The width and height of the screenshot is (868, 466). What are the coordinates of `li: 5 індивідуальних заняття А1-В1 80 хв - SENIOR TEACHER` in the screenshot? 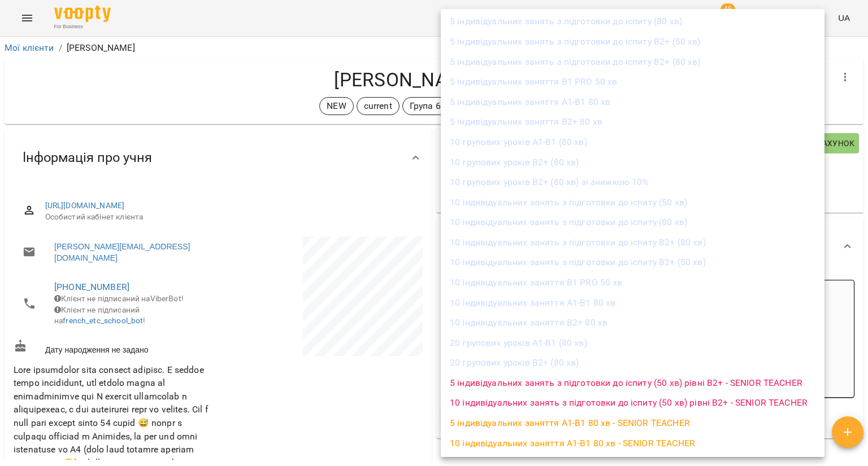 It's located at (632, 424).